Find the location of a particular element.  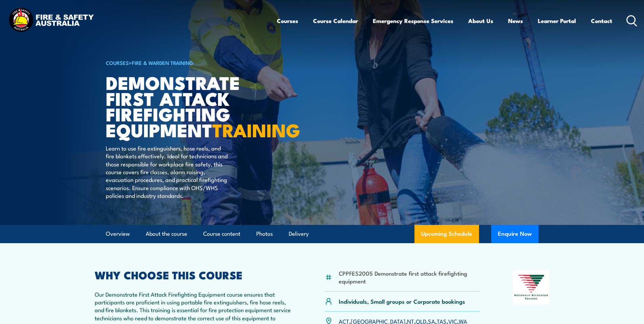

a: Delivery is located at coordinates (299, 234).